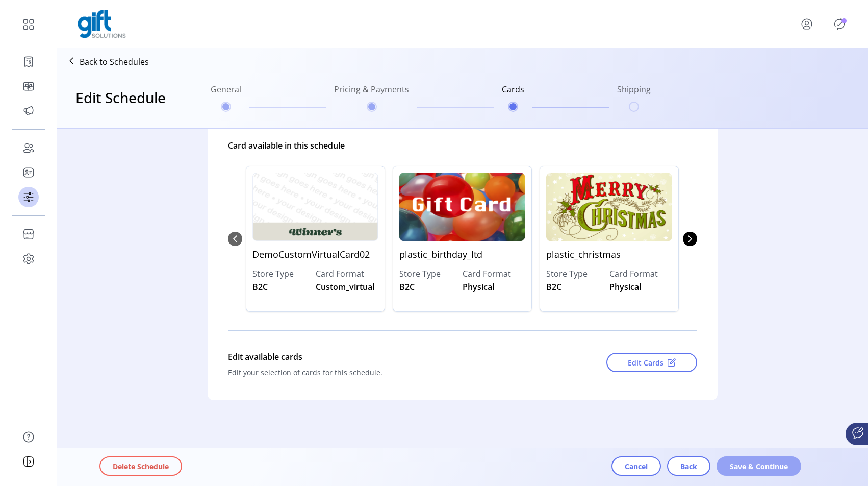 The height and width of the screenshot is (486, 868). I want to click on button: Edit Cards, so click(652, 363).